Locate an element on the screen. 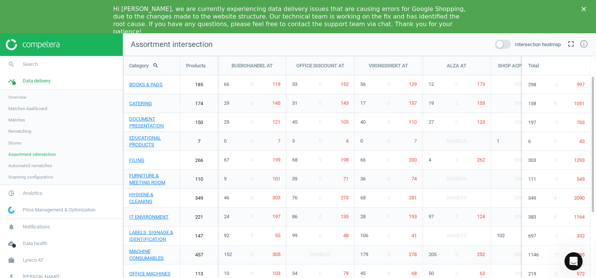 The width and height of the screenshot is (596, 278). span: 11 is located at coordinates (556, 255).